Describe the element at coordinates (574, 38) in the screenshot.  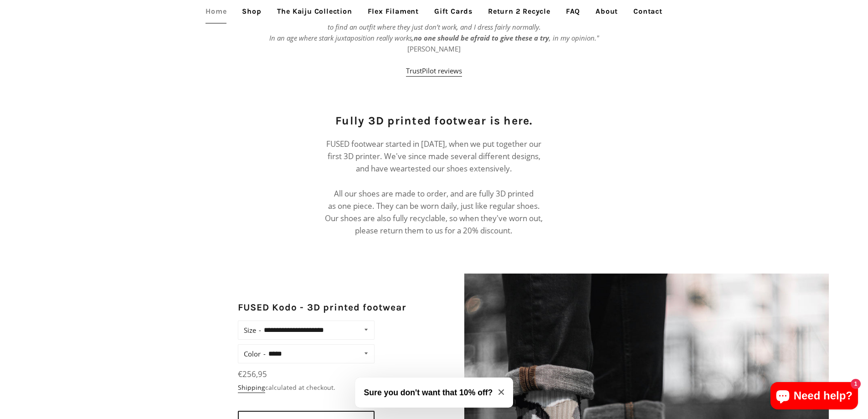
I see `em: , in my opinion."` at that location.